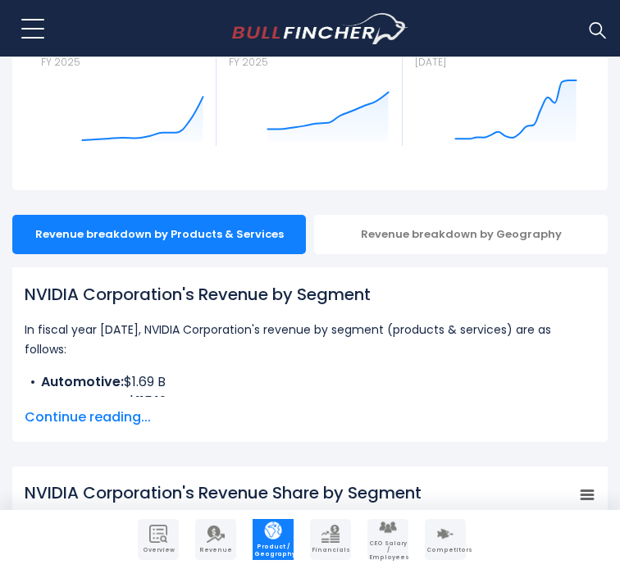 This screenshot has height=569, width=620. Describe the element at coordinates (216, 550) in the screenshot. I see `span: Revenue` at that location.